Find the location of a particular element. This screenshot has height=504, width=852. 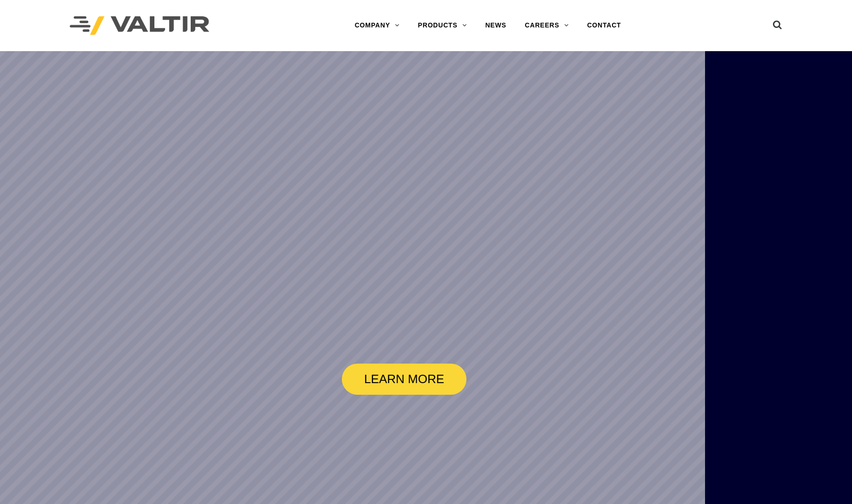

img: Valtir is located at coordinates (139, 26).